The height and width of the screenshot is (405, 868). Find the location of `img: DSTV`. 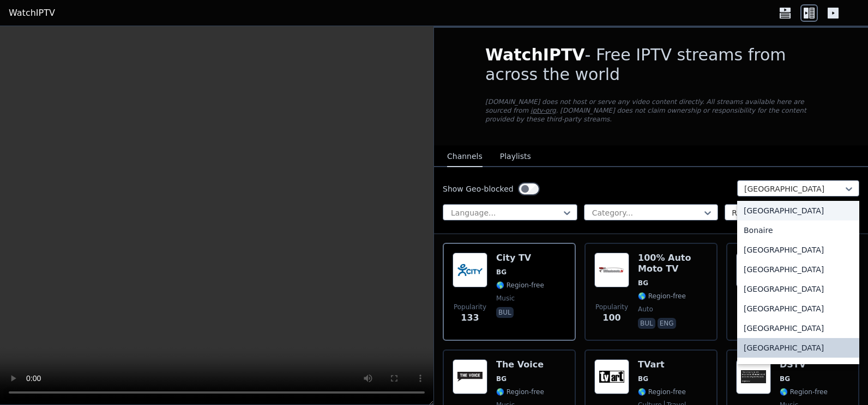

img: DSTV is located at coordinates (753, 377).